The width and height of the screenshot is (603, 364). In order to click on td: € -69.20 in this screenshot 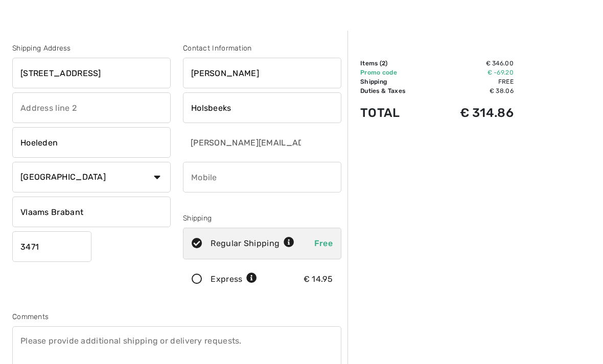, I will do `click(472, 72)`.